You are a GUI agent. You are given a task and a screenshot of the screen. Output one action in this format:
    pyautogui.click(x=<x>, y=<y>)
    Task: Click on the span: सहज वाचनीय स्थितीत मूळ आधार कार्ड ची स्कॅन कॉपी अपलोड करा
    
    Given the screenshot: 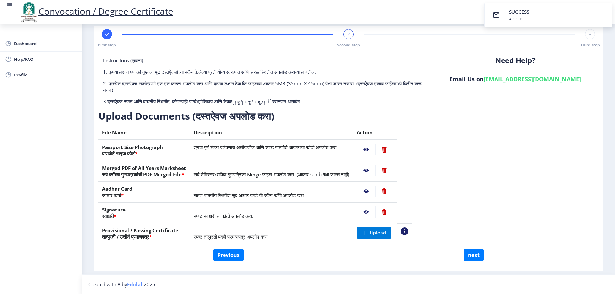 What is the action you would take?
    pyautogui.click(x=248, y=195)
    